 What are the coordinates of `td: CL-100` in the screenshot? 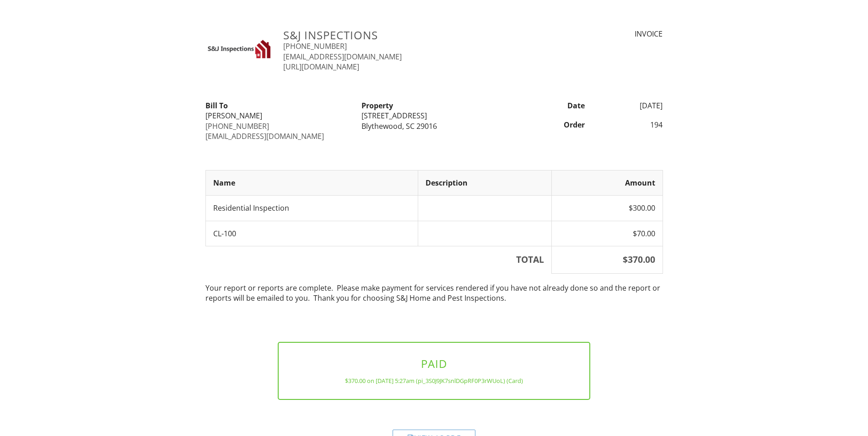 It's located at (311, 233).